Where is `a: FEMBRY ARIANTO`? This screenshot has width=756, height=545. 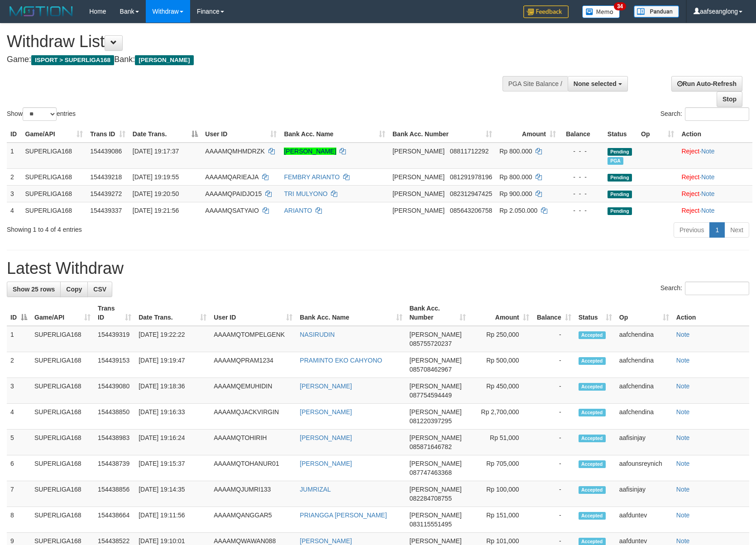 a: FEMBRY ARIANTO is located at coordinates (311, 177).